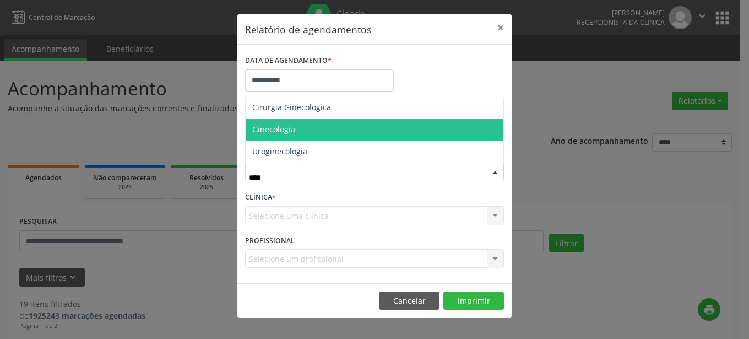  What do you see at coordinates (501, 28) in the screenshot?
I see `button: Close` at bounding box center [501, 28].